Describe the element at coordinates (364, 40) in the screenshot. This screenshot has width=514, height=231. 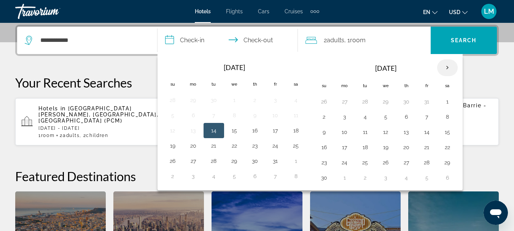
I see `button: Travelers: 2 adults, 0 children` at that location.